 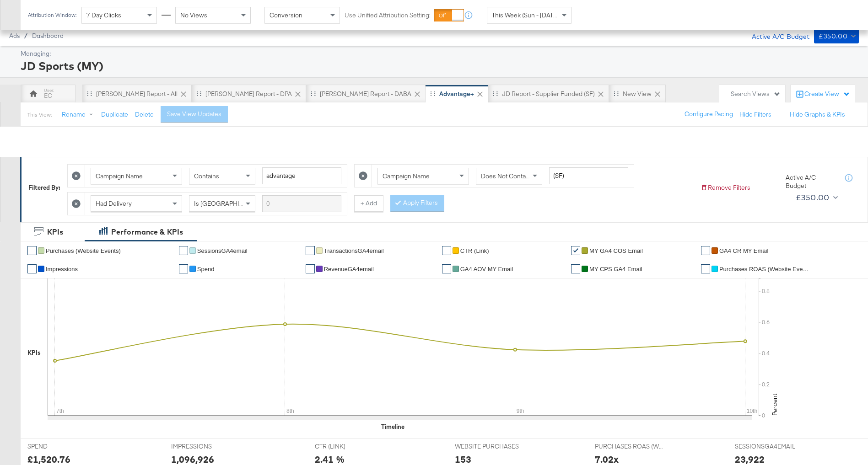 I want to click on span: CTR (Link), so click(x=475, y=251).